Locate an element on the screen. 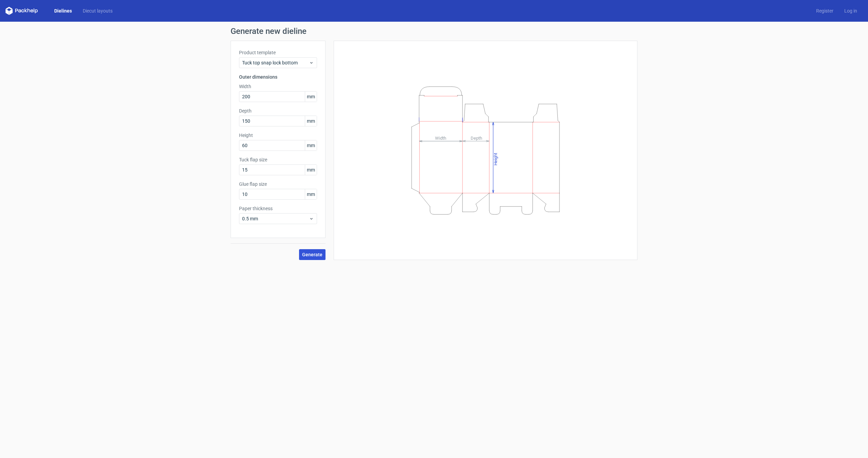  span: Tuck top snap lock bottom is located at coordinates (275, 63).